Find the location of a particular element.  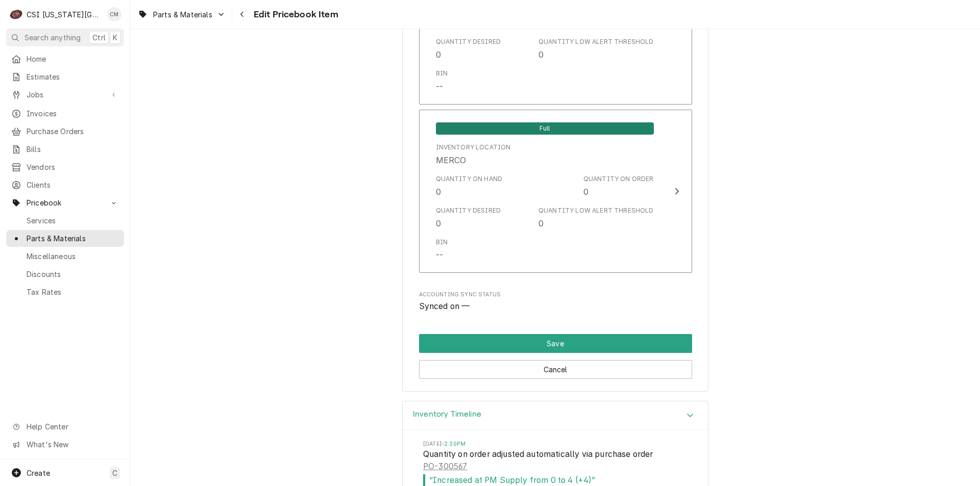

h3: Inventory Timeline is located at coordinates (447, 414).